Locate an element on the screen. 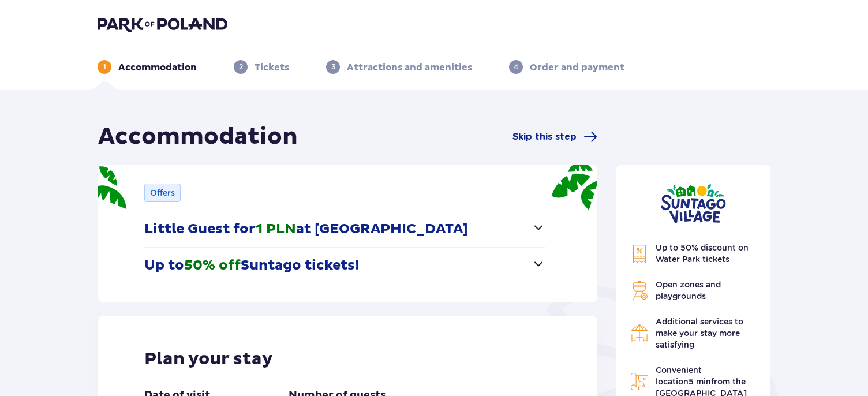 This screenshot has height=396, width=868. div: 3Attractions and amenities is located at coordinates (399, 67).